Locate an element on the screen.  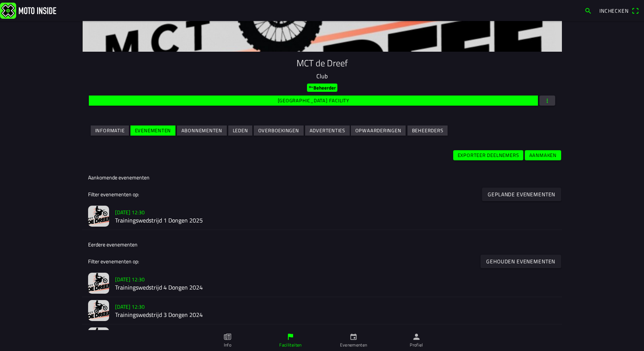
ion-text: Gehouden evenementen is located at coordinates (521, 261).